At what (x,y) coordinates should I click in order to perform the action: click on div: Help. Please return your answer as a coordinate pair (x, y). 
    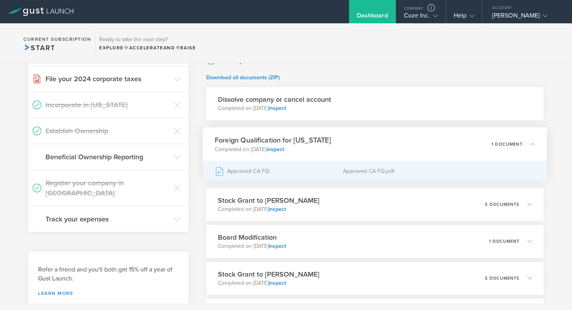
    Looking at the image, I should click on (464, 18).